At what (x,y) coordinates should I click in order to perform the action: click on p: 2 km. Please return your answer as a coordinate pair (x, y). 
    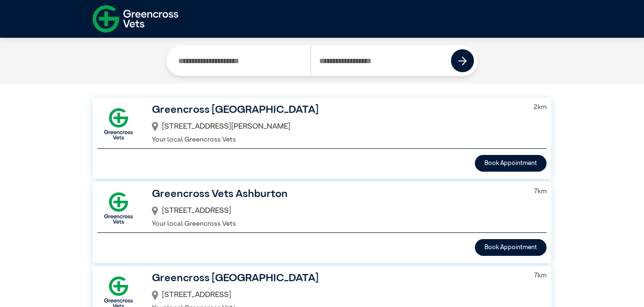
    Looking at the image, I should click on (541, 108).